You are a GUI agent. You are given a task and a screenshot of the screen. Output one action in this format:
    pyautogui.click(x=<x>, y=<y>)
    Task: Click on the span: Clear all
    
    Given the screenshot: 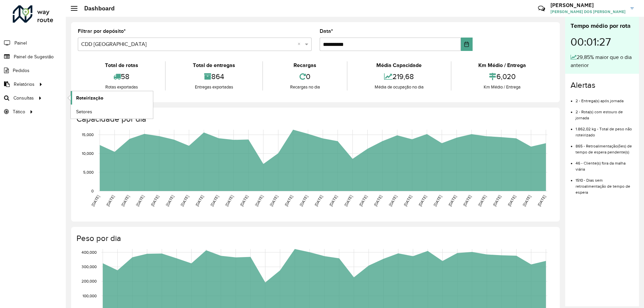 What is the action you would take?
    pyautogui.click(x=300, y=44)
    